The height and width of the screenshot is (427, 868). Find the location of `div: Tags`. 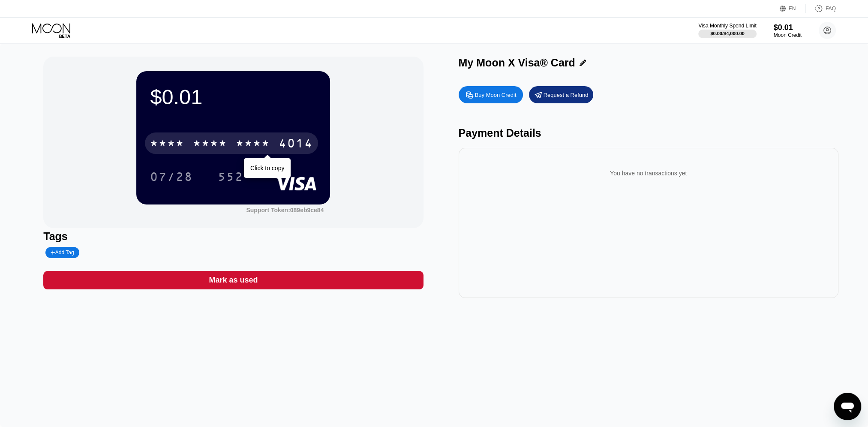

div: Tags is located at coordinates (233, 236).